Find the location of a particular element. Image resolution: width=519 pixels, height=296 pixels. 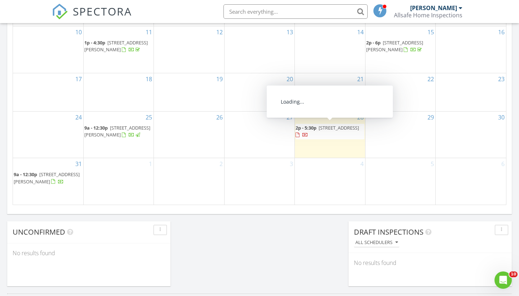

td: Go to August 12, 2025 is located at coordinates (189, 49).